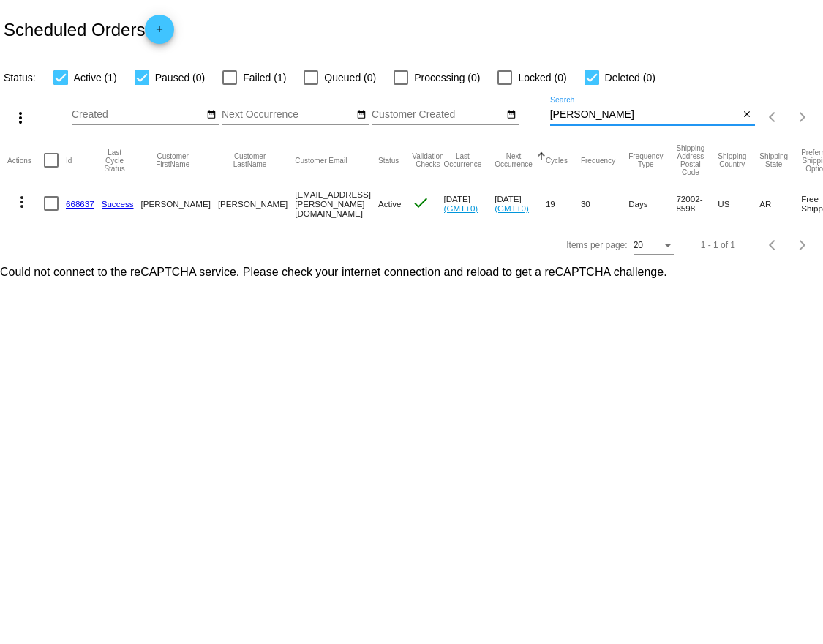 This screenshot has width=823, height=644. I want to click on button: Change sorting for LastOccurrenceUtc, so click(463, 161).